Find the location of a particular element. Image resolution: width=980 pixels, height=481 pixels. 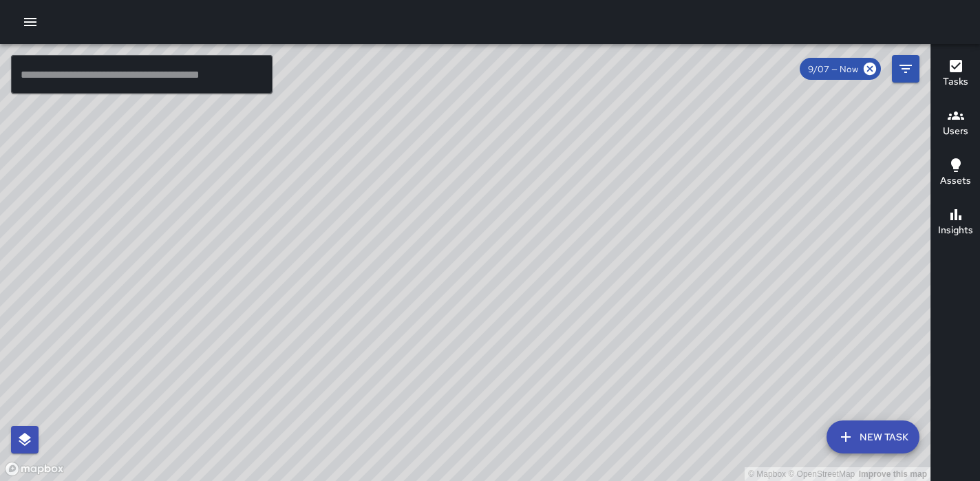

button: Filters is located at coordinates (906, 69).